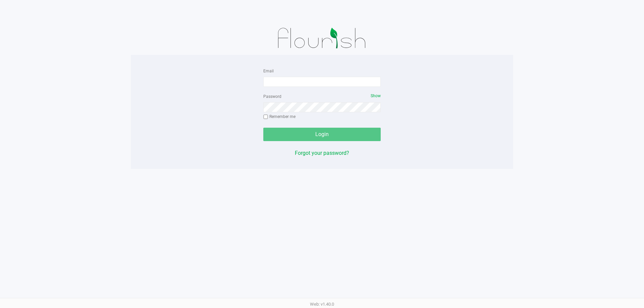 Image resolution: width=644 pixels, height=308 pixels. I want to click on span: Web: v1.40.0, so click(322, 304).